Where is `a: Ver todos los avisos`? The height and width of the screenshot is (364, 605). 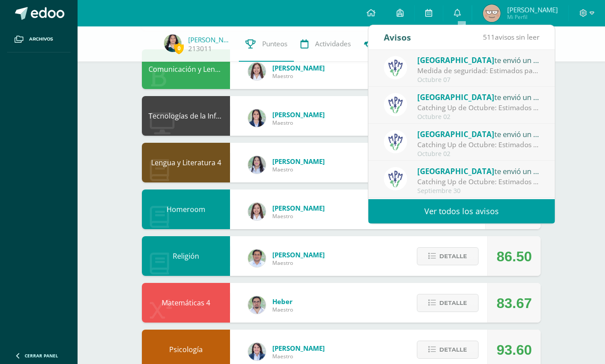 a: Ver todos los avisos is located at coordinates (461, 211).